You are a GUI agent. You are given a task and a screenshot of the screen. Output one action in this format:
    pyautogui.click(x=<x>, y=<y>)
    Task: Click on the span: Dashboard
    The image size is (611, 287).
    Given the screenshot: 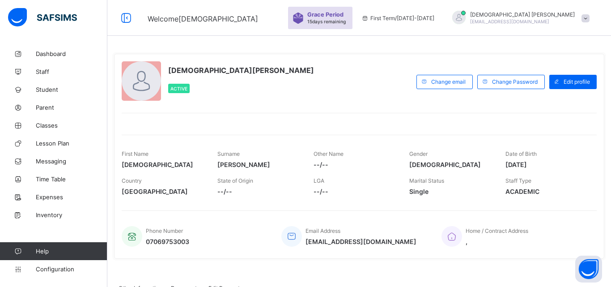 What is the action you would take?
    pyautogui.click(x=72, y=54)
    